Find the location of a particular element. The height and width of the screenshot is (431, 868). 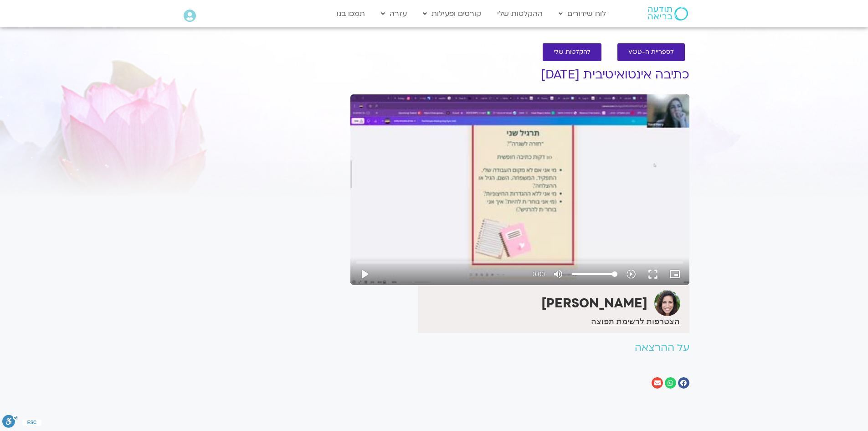

a: לוח שידורים is located at coordinates (583, 14).